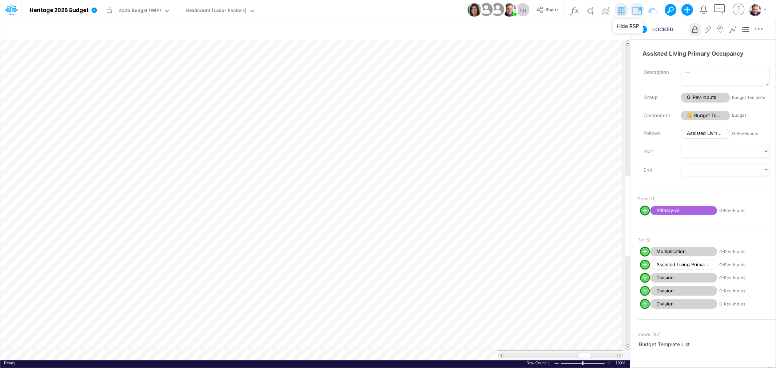 This screenshot has width=776, height=368. I want to click on span: Assisted Living Primary Occupancy, so click(705, 133).